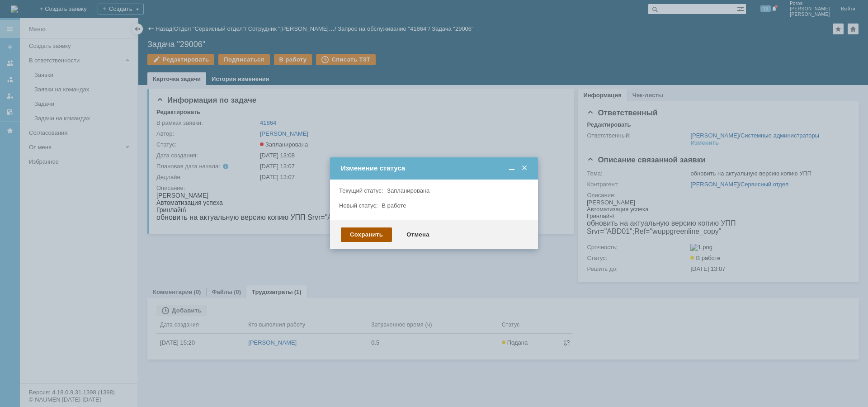 This screenshot has width=868, height=407. Describe the element at coordinates (512, 169) in the screenshot. I see `span: Свернуть (Ctrl + M)` at that location.